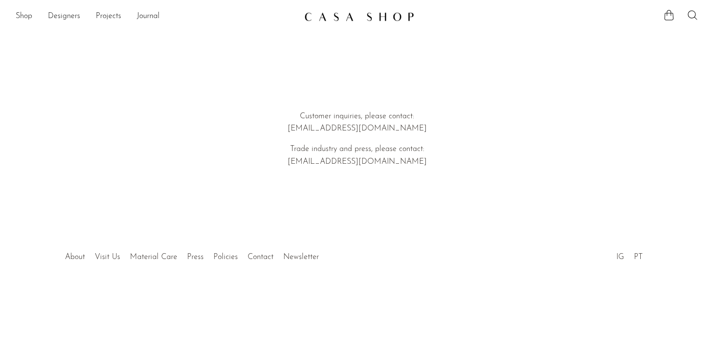 This screenshot has height=348, width=714. Describe the element at coordinates (153, 257) in the screenshot. I see `a: Material Care` at that location.